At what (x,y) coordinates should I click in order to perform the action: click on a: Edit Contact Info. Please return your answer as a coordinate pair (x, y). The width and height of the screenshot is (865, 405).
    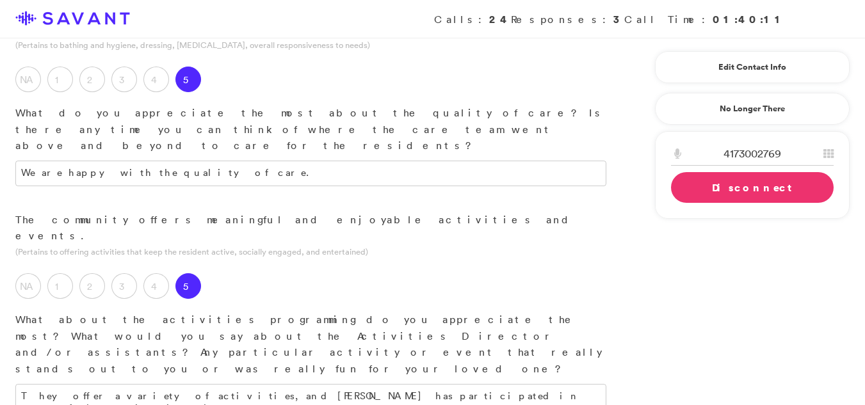
    Looking at the image, I should click on (752, 67).